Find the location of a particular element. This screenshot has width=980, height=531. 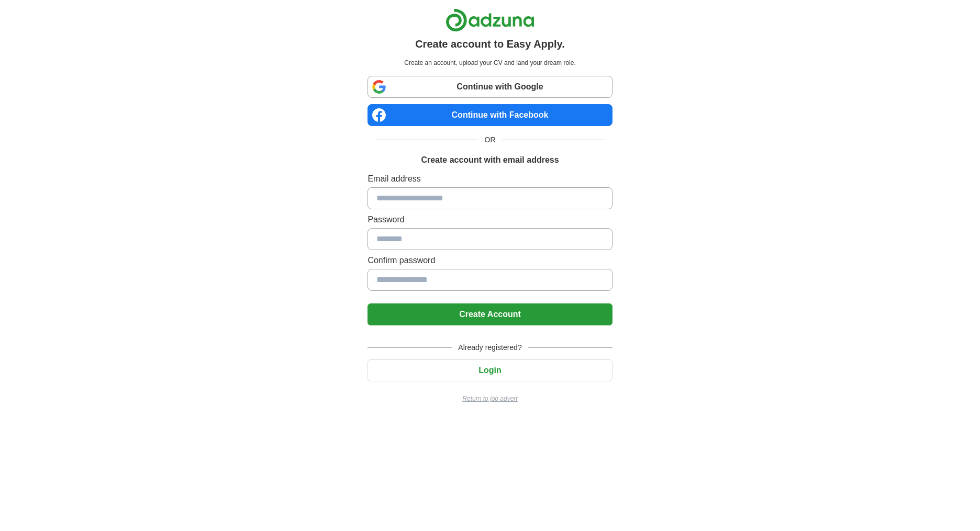

button: Login is located at coordinates (490, 371).